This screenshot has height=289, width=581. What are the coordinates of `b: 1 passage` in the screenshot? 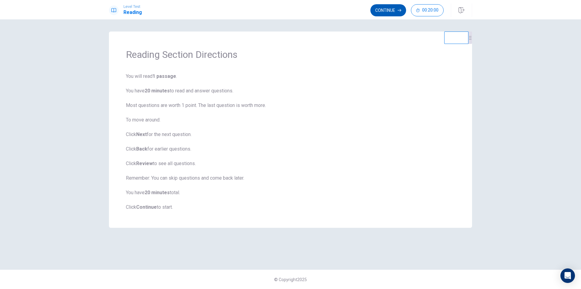 It's located at (164, 76).